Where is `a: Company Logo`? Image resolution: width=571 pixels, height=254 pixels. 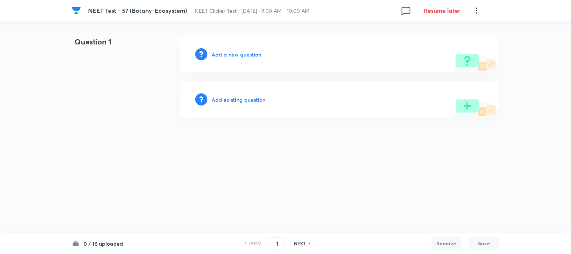 a: Company Logo is located at coordinates (77, 11).